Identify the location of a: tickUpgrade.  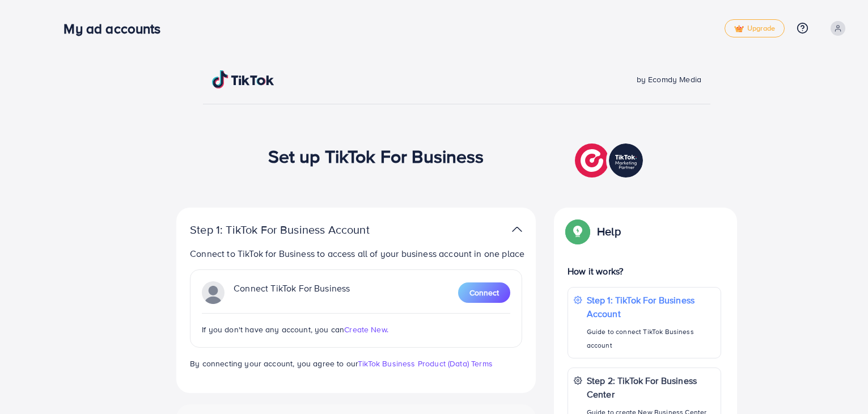
(754, 29).